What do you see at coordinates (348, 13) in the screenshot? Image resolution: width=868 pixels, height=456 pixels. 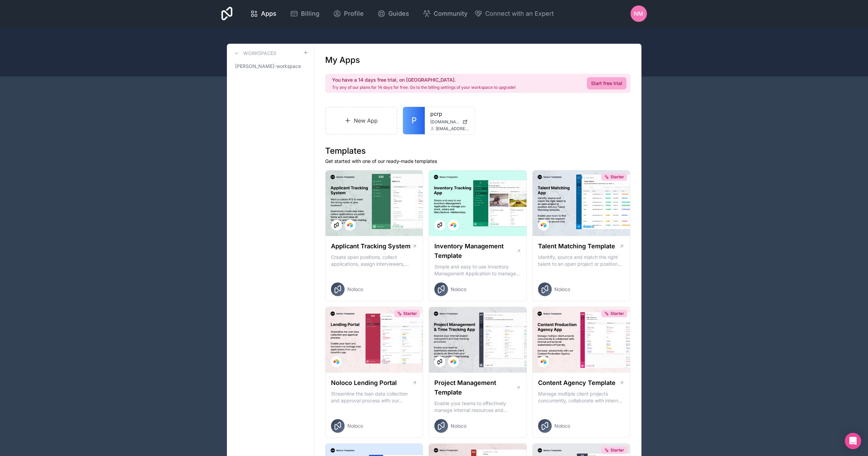 I see `a: Profile` at bounding box center [348, 13].